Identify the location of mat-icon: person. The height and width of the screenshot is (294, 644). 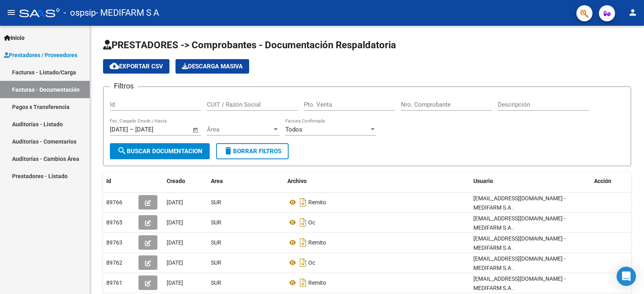
(633, 12).